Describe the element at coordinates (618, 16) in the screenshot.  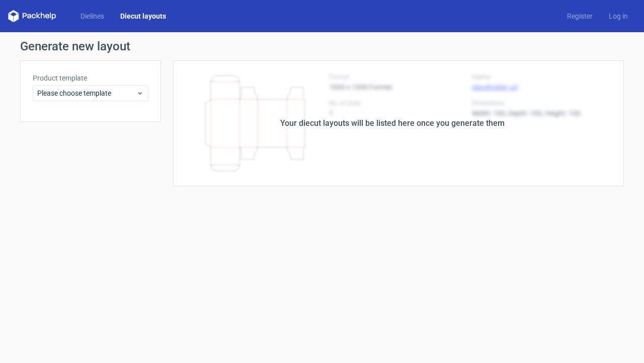
I see `a: Log in` at that location.